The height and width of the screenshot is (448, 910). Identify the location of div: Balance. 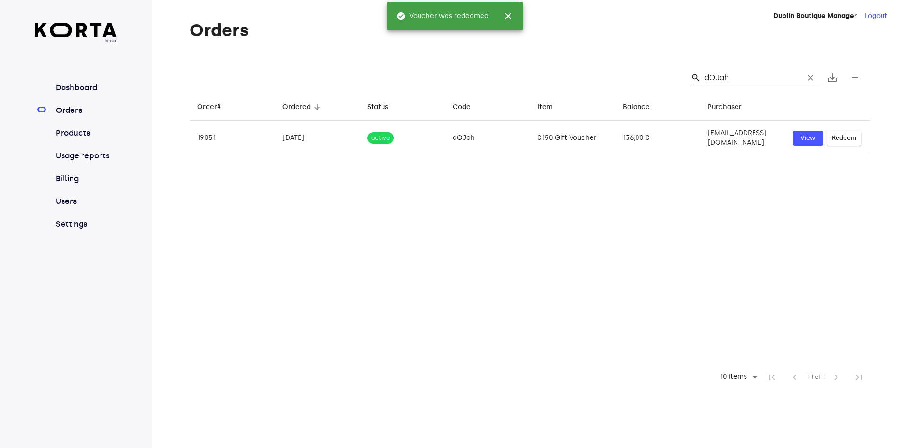
(636, 107).